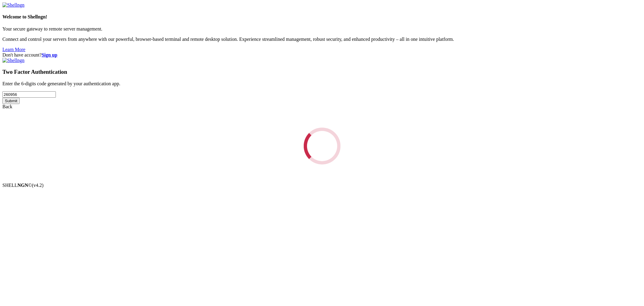 This screenshot has height=306, width=644. Describe the element at coordinates (7, 106) in the screenshot. I see `a: Back` at that location.